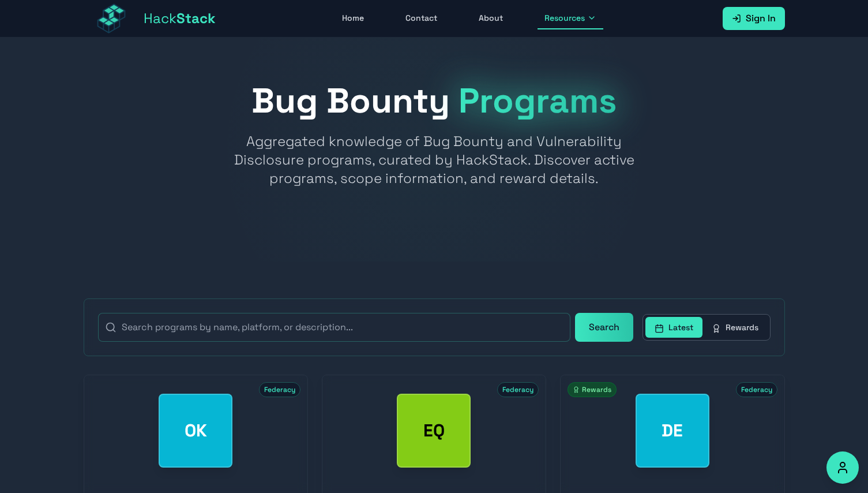 The width and height of the screenshot is (868, 493). What do you see at coordinates (491, 18) in the screenshot?
I see `a: About` at bounding box center [491, 18].